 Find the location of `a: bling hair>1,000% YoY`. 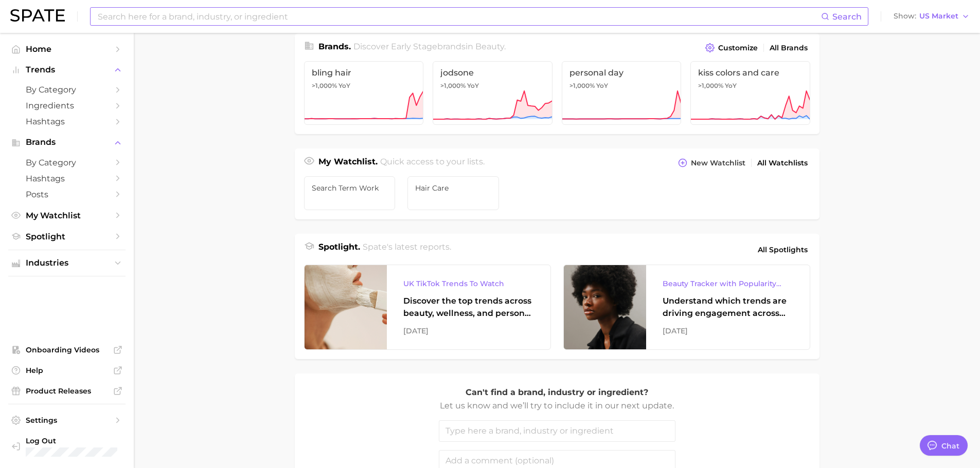

a: bling hair>1,000% YoY is located at coordinates (364, 93).